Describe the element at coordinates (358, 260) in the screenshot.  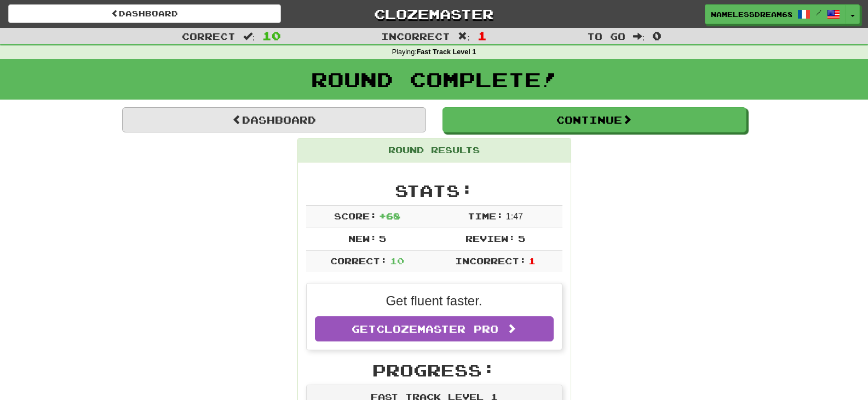
I see `span: Correct:` at that location.